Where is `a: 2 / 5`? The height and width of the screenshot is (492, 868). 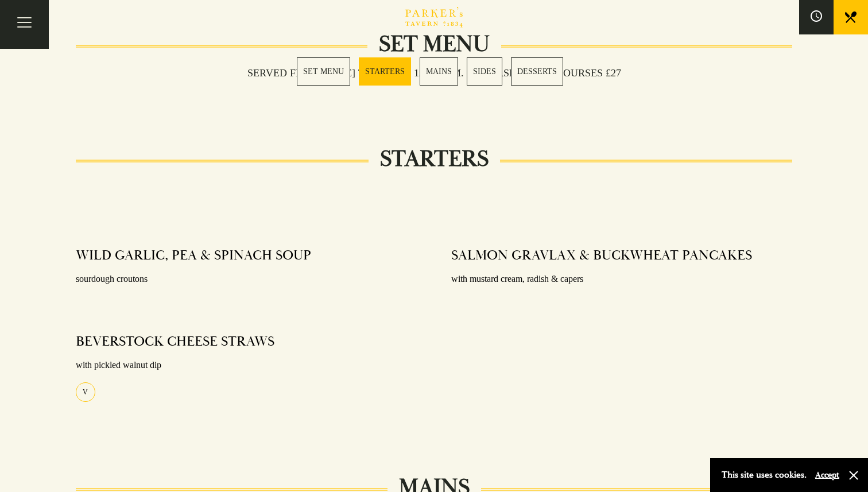
a: 2 / 5 is located at coordinates (385, 71).